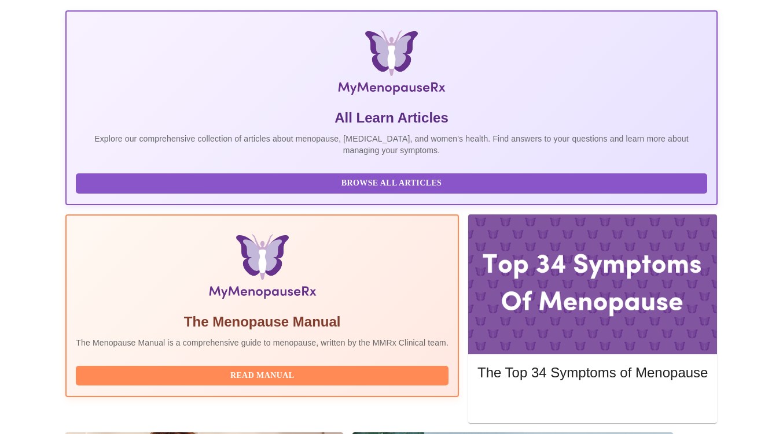 This screenshot has width=783, height=434. What do you see at coordinates (391, 183) in the screenshot?
I see `button: Browse All Articles` at bounding box center [391, 183].